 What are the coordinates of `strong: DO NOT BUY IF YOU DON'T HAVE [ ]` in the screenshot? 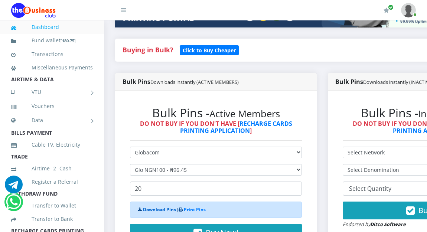 It's located at (216, 127).